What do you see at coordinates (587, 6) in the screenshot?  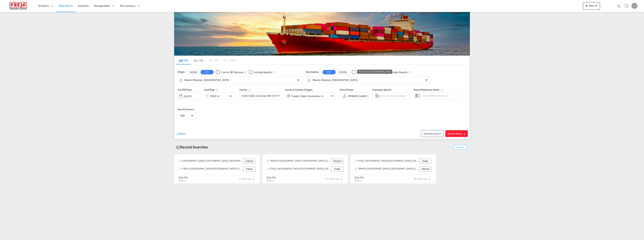 I see `md-icon: icon-plus 400-fg` at bounding box center [587, 6].